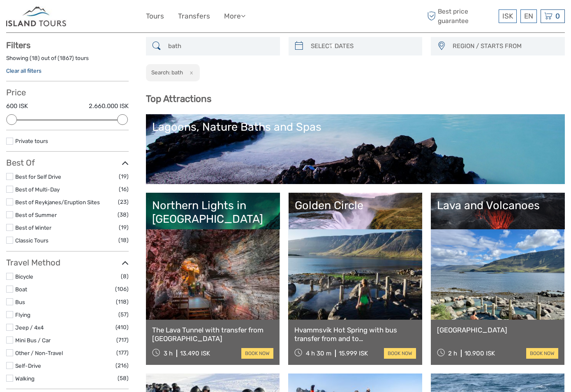 This screenshot has height=392, width=571. I want to click on div: 15.999 ISK, so click(353, 354).